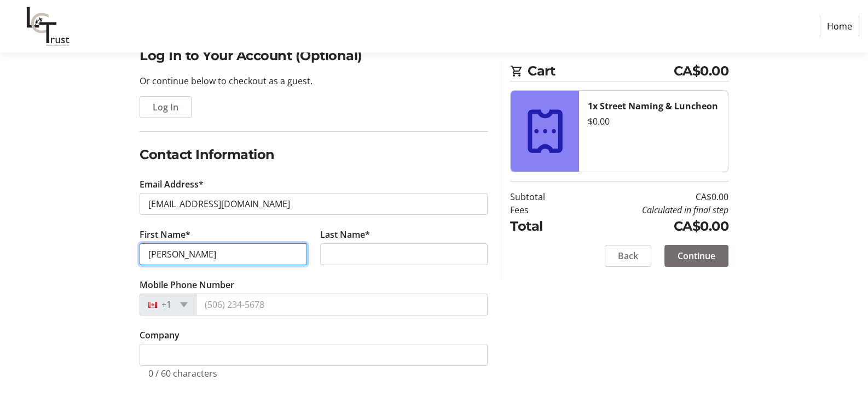  I want to click on img: LCT's Logo, so click(48, 27).